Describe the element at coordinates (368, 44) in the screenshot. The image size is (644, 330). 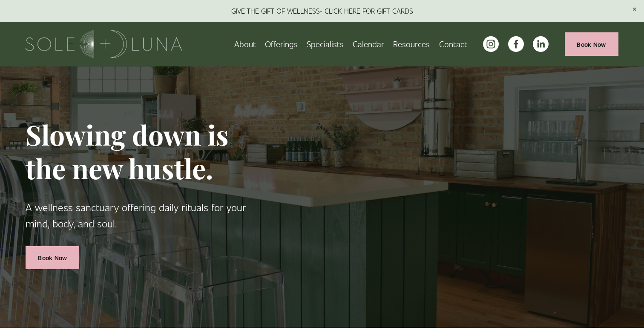
I see `a: Calendar` at that location.